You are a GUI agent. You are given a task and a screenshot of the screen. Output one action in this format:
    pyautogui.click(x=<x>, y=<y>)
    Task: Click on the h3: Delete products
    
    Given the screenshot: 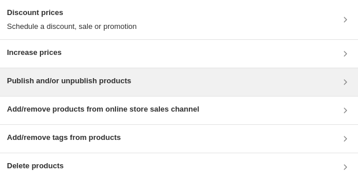 What is the action you would take?
    pyautogui.click(x=35, y=166)
    